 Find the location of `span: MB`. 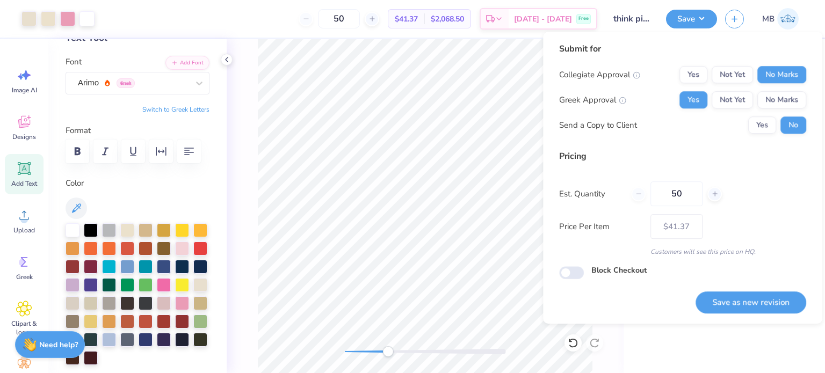

span: MB is located at coordinates (768, 19).